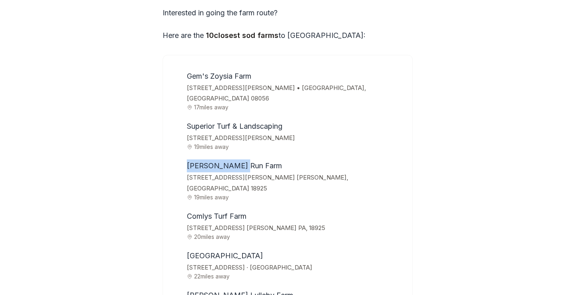 The image size is (575, 295). I want to click on span: Comlys Turf Farm, so click(217, 216).